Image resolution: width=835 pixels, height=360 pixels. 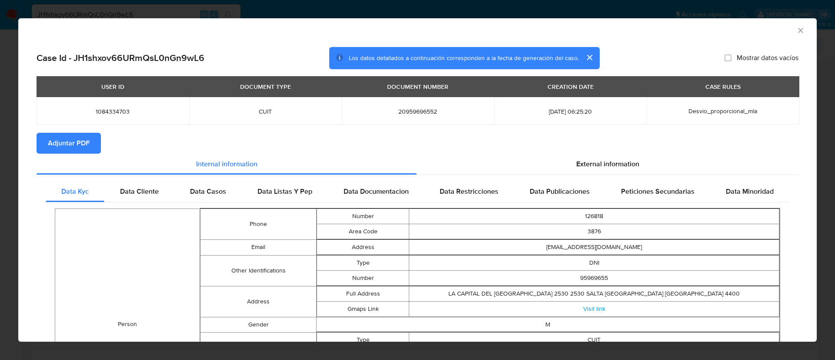 What do you see at coordinates (723, 87) in the screenshot?
I see `div: CASE RULES` at bounding box center [723, 87].